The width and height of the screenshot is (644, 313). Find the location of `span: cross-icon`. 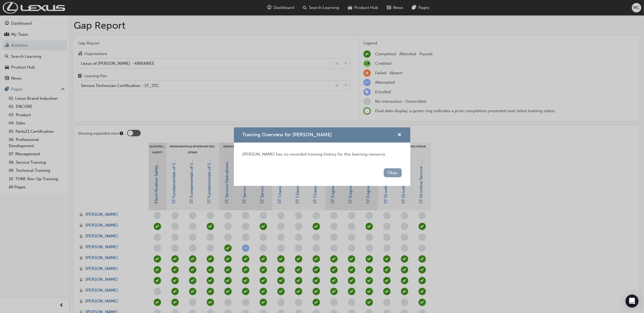

span: cross-icon is located at coordinates (399, 135).